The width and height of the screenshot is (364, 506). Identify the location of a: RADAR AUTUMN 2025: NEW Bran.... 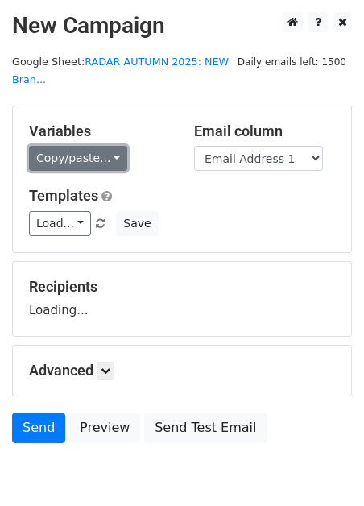
(120, 71).